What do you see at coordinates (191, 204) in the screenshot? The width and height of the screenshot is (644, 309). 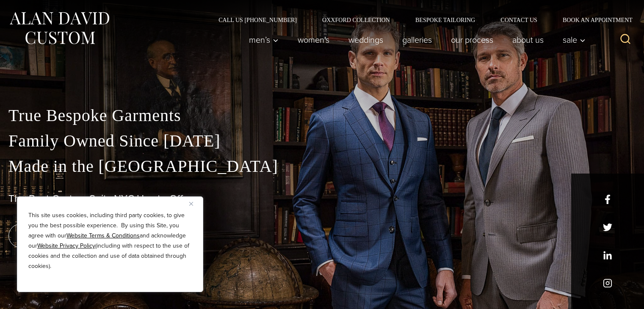 I see `img: Close` at bounding box center [191, 204].